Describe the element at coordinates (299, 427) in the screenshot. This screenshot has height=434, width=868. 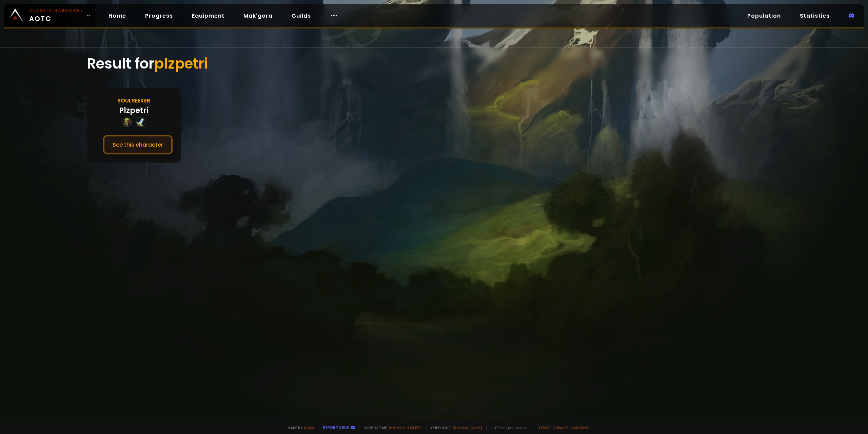
I see `span: Made by` at that location.